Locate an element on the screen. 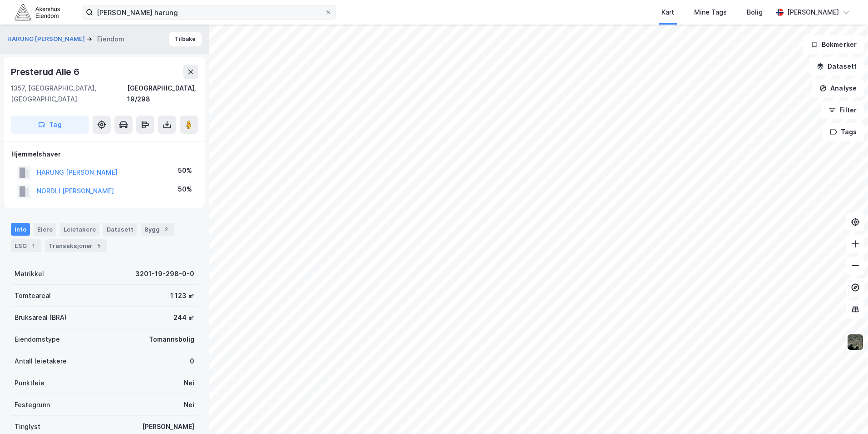 This screenshot has height=434, width=868. div: Festegrunn is located at coordinates (32, 404).